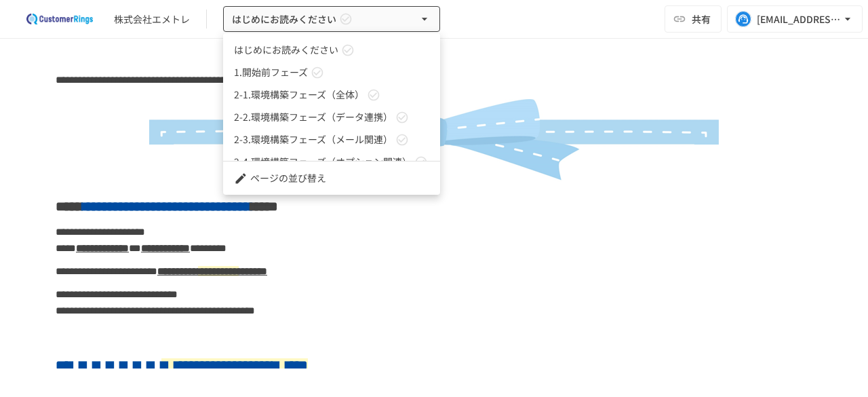 The image size is (868, 397). Describe the element at coordinates (299, 94) in the screenshot. I see `span: 2-1.環境構築フェーズ（全体）` at that location.